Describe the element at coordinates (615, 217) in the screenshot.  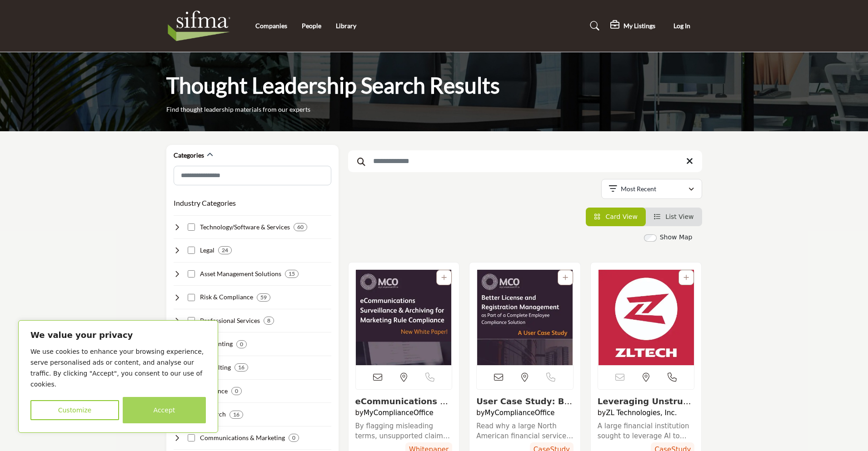
I see `li: Card View` at that location.